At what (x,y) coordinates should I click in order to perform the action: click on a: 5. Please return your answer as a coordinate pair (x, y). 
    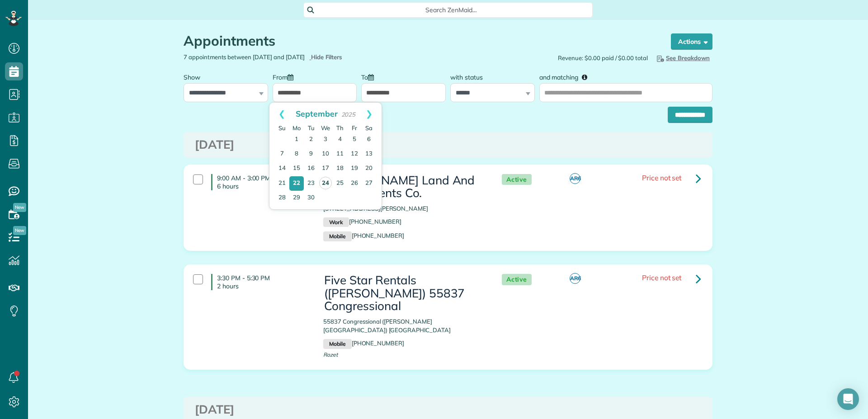
    Looking at the image, I should click on (355, 140).